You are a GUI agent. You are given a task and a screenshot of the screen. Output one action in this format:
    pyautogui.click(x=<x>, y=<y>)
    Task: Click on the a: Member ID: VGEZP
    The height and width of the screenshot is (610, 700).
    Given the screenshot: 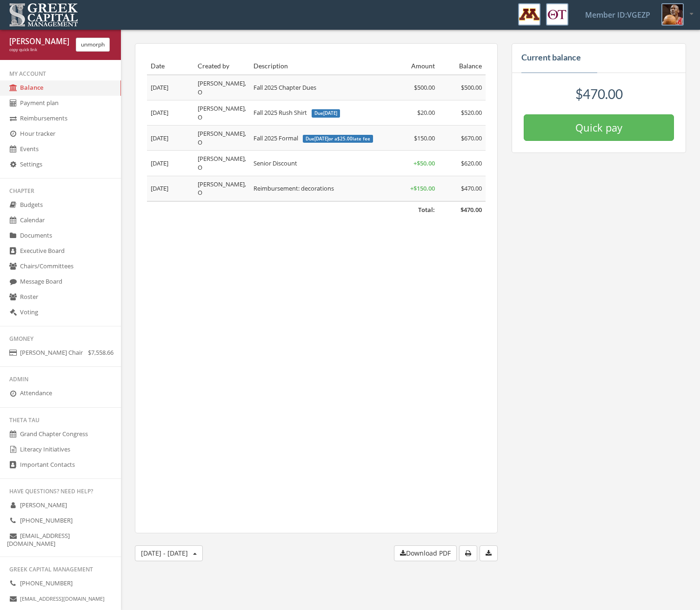 What is the action you would take?
    pyautogui.click(x=617, y=15)
    